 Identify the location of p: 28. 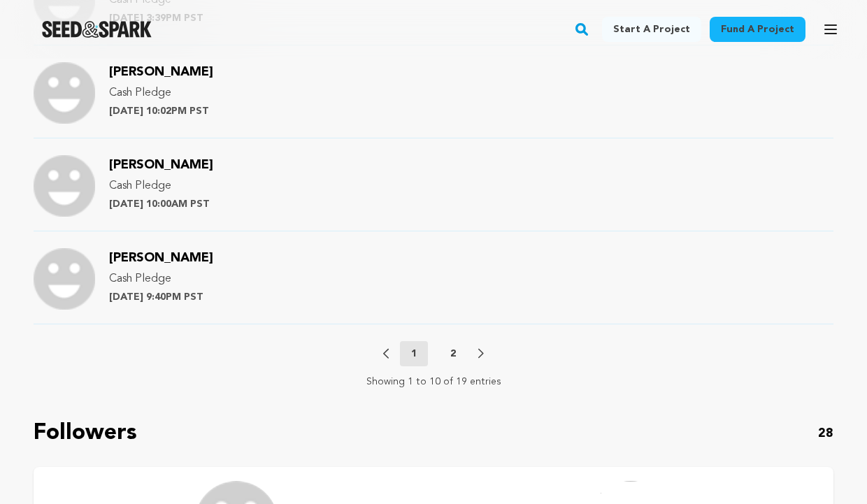
(826, 433).